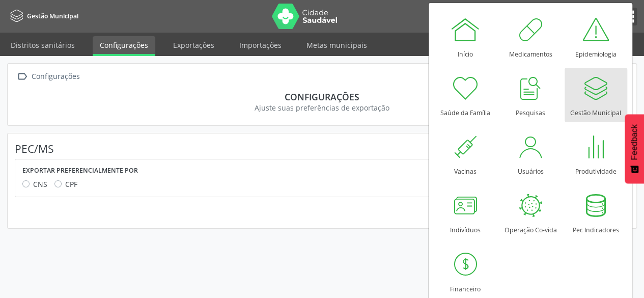 Image resolution: width=644 pixels, height=298 pixels. I want to click on span: CPF, so click(71, 184).